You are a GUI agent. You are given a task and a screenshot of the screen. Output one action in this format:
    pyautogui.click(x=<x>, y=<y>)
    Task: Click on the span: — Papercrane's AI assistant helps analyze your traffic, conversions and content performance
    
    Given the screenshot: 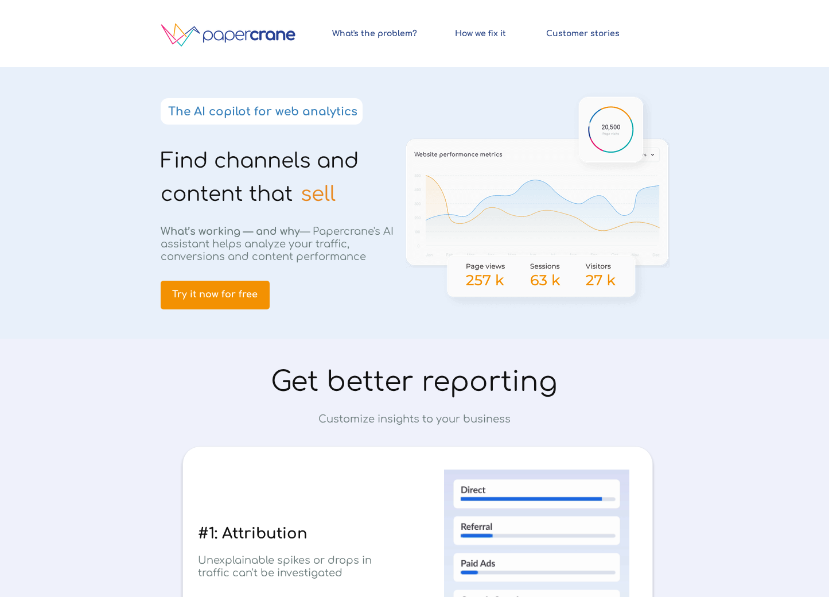 What is the action you would take?
    pyautogui.click(x=277, y=244)
    